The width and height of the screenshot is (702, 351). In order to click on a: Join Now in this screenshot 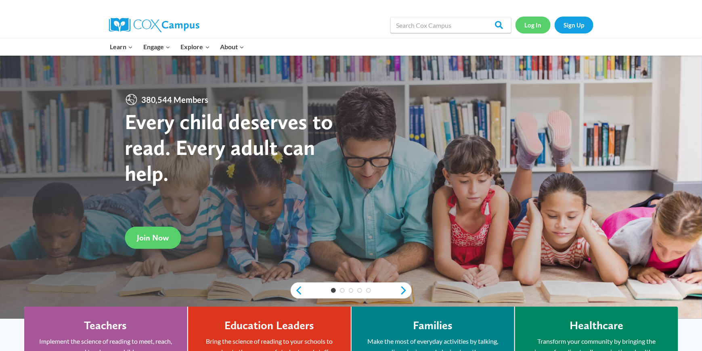, I will do `click(153, 238)`.